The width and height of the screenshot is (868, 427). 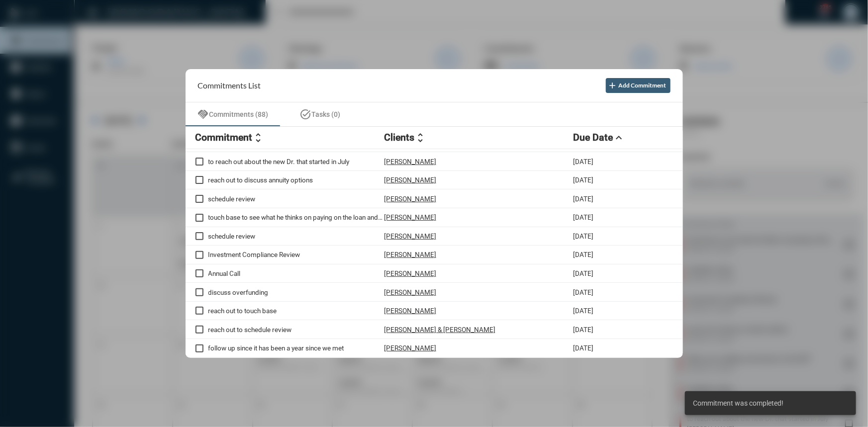 I want to click on p: to reach out about the new Dr. that started in July, so click(x=297, y=162).